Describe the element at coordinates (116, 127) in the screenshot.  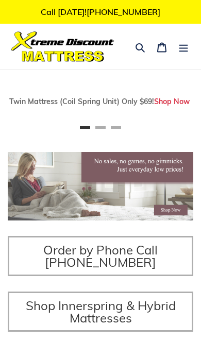
I see `button: Page 3` at that location.